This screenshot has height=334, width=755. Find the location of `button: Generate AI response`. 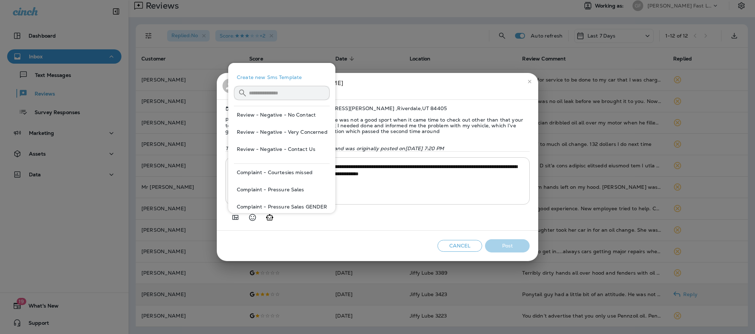

button: Generate AI response is located at coordinates (270, 217).